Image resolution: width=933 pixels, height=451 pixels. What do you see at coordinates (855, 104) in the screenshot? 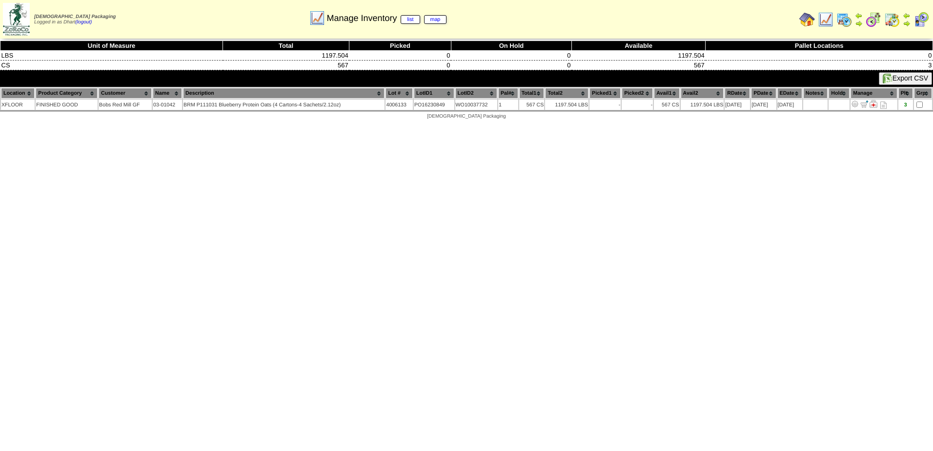
I see `img: Adjust` at bounding box center [855, 104].